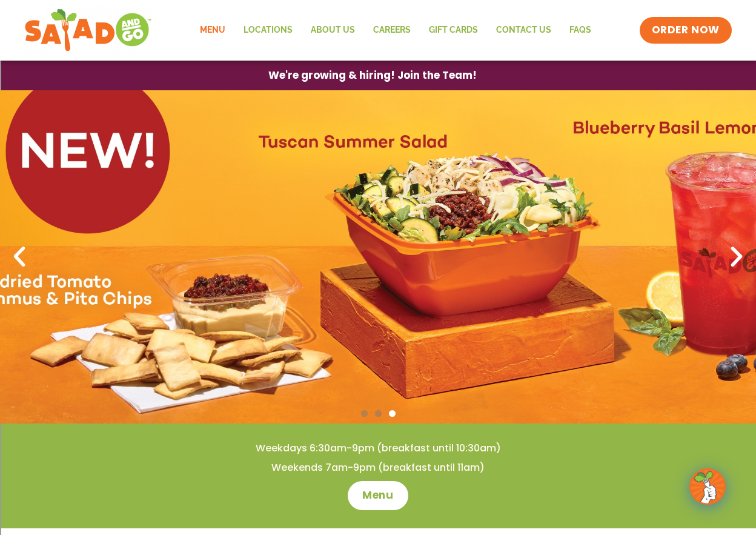  I want to click on span: ORDER NOW, so click(686, 31).